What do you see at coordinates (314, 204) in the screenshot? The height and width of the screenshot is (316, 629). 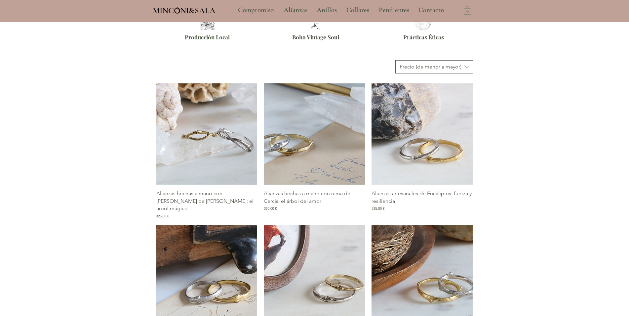 I see `a: Alianzas hechas a mano con rama de Cercis: el árbol del amor330,00 €` at bounding box center [314, 204].